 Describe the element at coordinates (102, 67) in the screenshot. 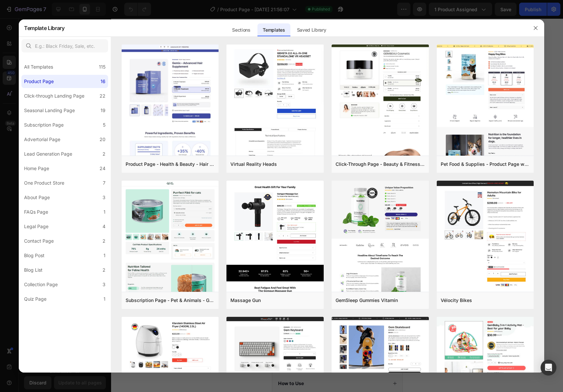

I see `div: 115` at that location.